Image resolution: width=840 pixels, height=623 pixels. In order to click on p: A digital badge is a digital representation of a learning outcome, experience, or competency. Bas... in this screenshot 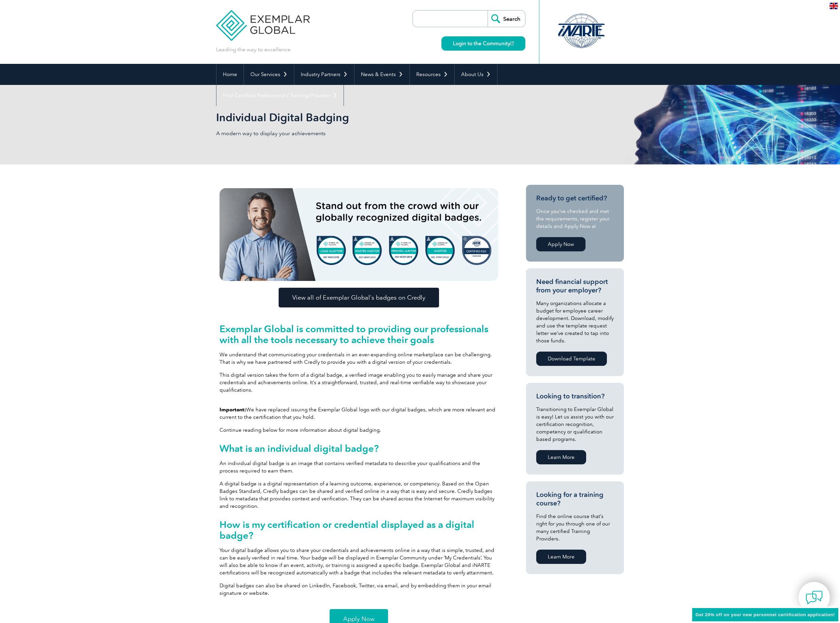, I will do `click(359, 495)`.